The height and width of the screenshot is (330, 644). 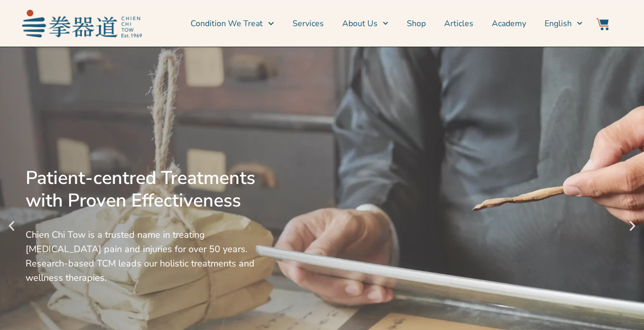 I want to click on a: Articles, so click(x=458, y=23).